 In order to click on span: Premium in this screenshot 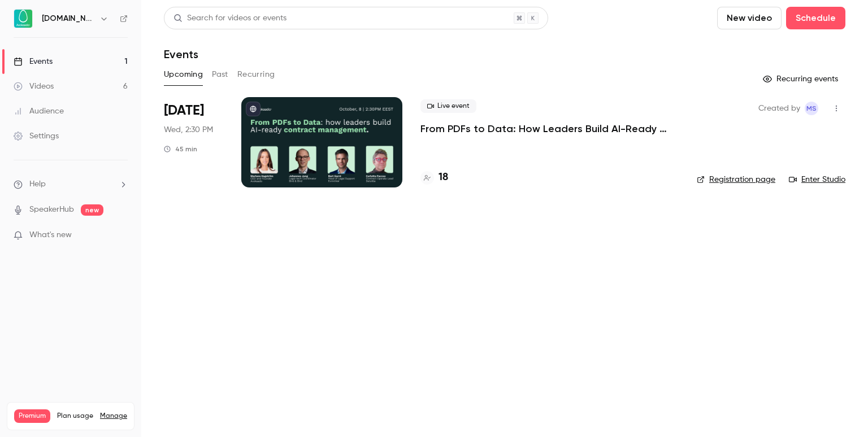, I will do `click(32, 416)`.